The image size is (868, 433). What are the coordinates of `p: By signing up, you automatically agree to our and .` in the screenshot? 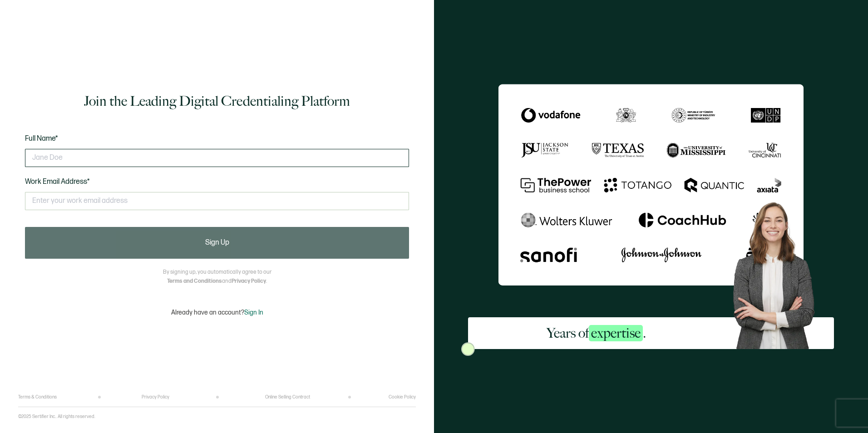 It's located at (217, 277).